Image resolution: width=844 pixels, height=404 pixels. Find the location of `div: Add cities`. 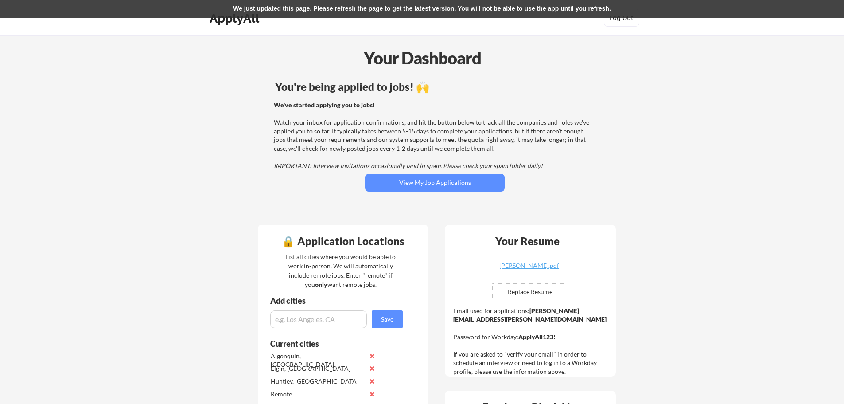

div: Add cities is located at coordinates (338, 300).